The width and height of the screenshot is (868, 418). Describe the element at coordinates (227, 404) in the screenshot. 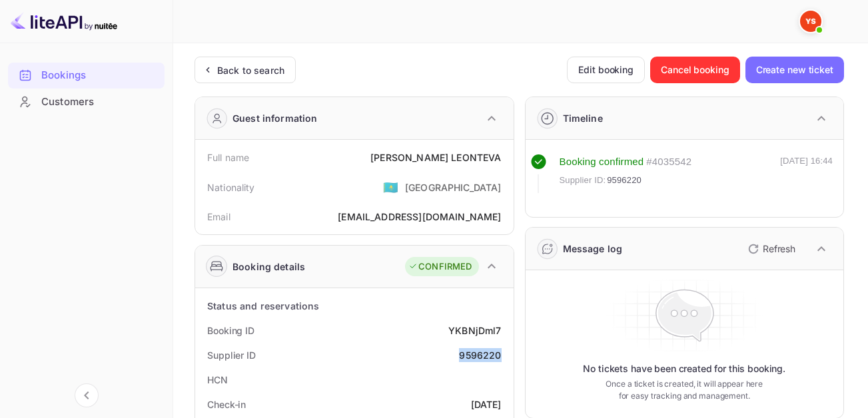

I see `div: Check-in` at that location.